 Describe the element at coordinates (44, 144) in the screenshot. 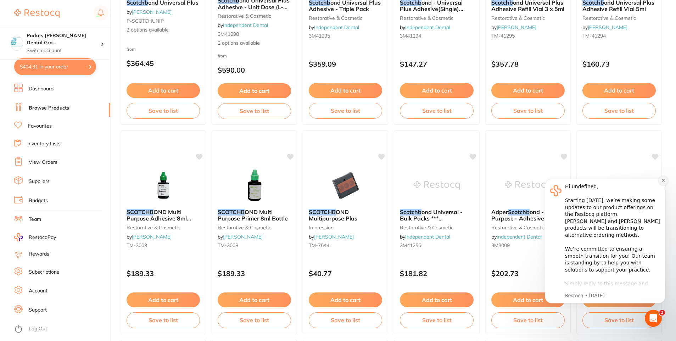

I see `a: Inventory Lists` at that location.